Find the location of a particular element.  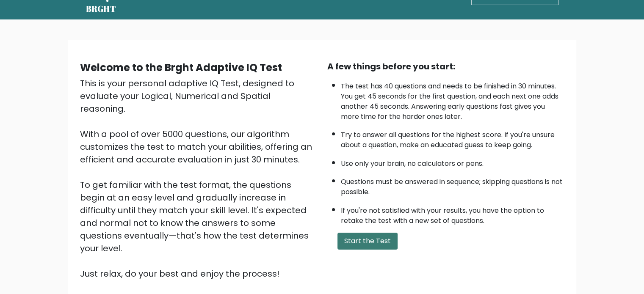

button: Start the Test is located at coordinates (368, 241).